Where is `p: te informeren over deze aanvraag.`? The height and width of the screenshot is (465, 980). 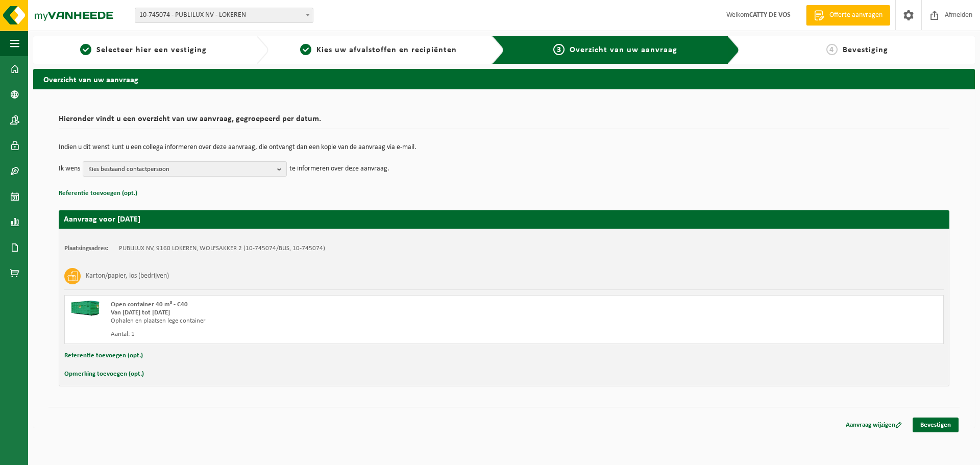
p: te informeren over deze aanvraag. is located at coordinates (340, 169).